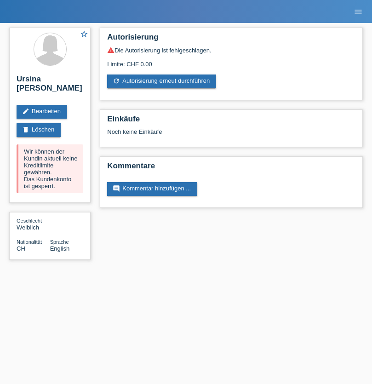  What do you see at coordinates (42, 112) in the screenshot?
I see `a: editBearbeiten` at bounding box center [42, 112].